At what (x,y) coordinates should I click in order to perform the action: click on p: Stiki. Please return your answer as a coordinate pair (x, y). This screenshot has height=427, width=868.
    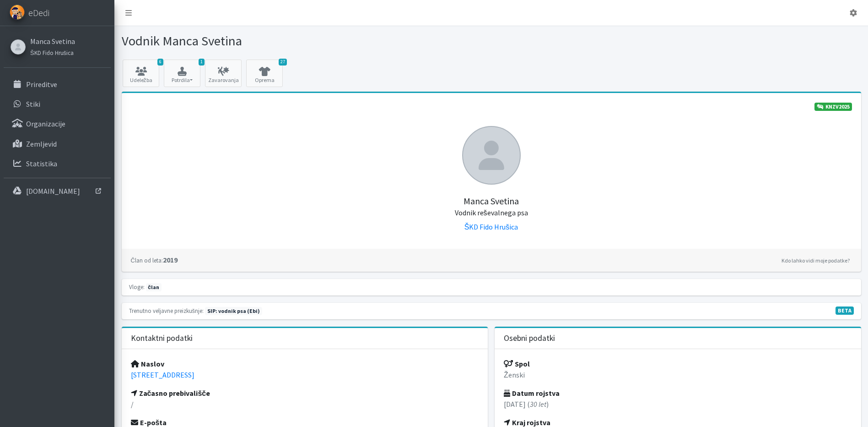
    Looking at the image, I should click on (33, 104).